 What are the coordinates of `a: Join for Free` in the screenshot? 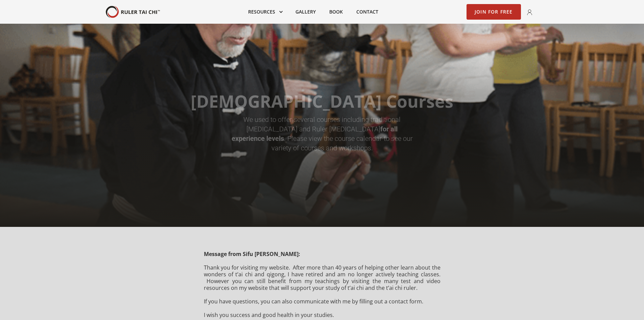 It's located at (494, 12).